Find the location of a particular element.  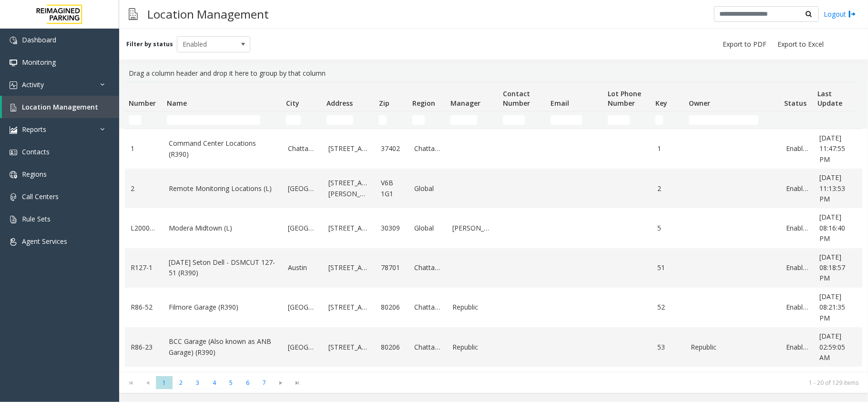

input: Zip Filter is located at coordinates (383, 120).